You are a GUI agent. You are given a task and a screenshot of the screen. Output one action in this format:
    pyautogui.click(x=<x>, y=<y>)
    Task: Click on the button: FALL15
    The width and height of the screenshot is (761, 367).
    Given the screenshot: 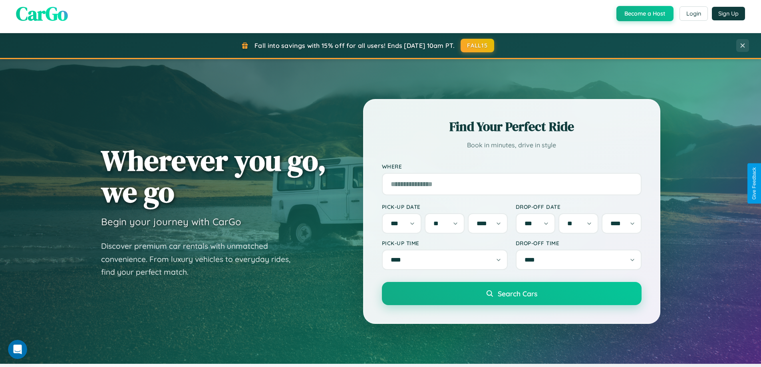 What is the action you would take?
    pyautogui.click(x=478, y=46)
    